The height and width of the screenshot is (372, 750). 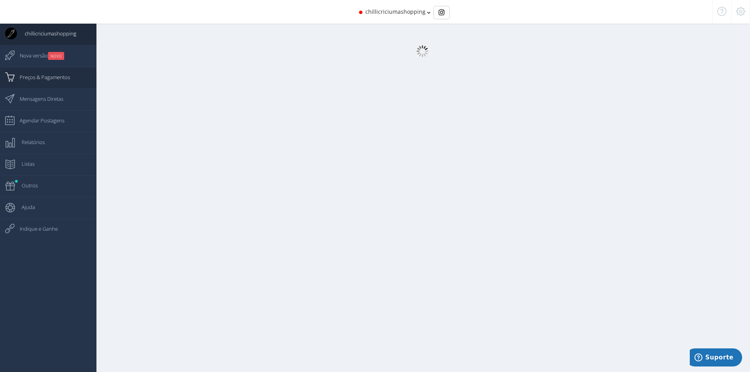 I want to click on img: loader.gif, so click(x=422, y=51).